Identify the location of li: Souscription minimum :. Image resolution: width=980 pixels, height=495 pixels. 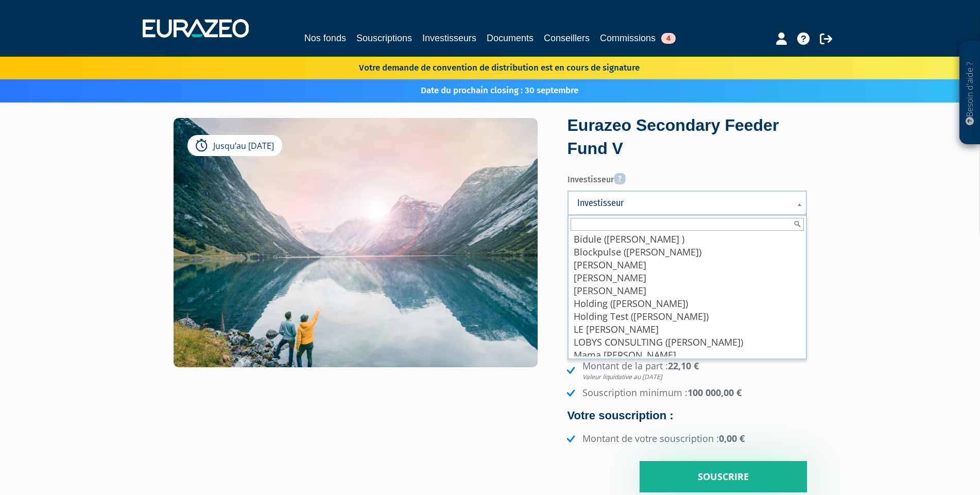
(685, 393).